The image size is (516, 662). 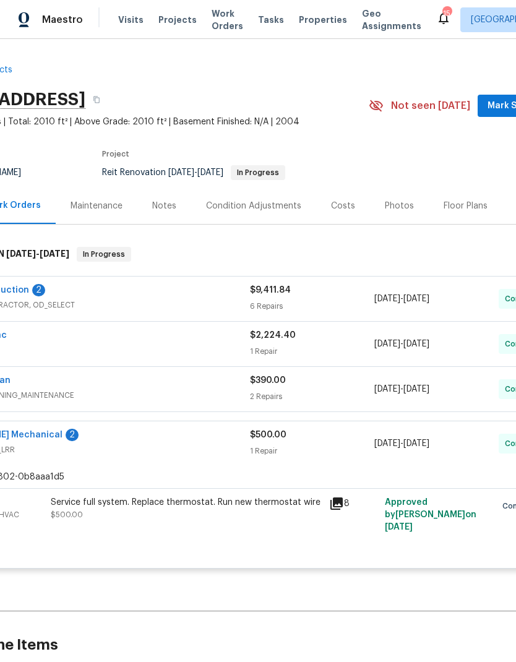 I want to click on div: 6 Repairs, so click(x=312, y=306).